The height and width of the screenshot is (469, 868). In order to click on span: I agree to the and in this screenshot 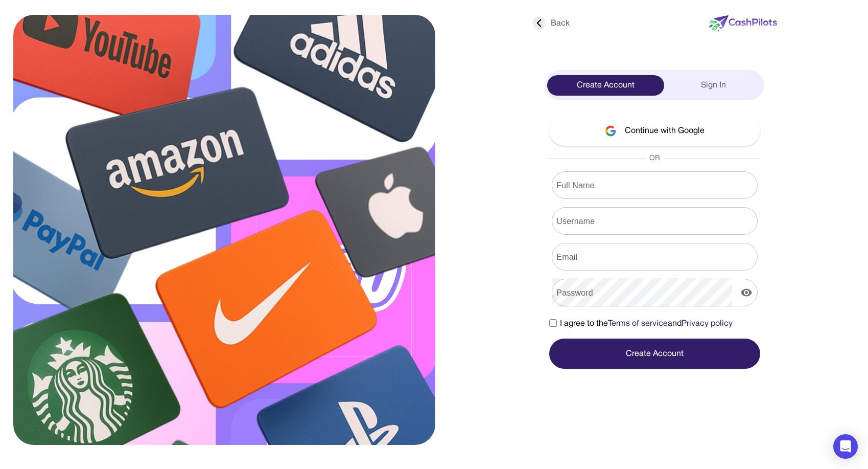, I will do `click(647, 324)`.